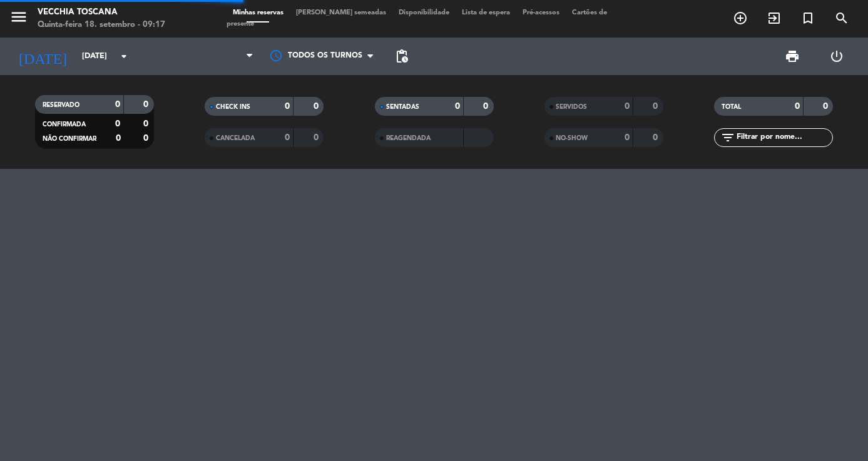 Image resolution: width=868 pixels, height=461 pixels. Describe the element at coordinates (258, 13) in the screenshot. I see `span: Minhas reservas` at that location.